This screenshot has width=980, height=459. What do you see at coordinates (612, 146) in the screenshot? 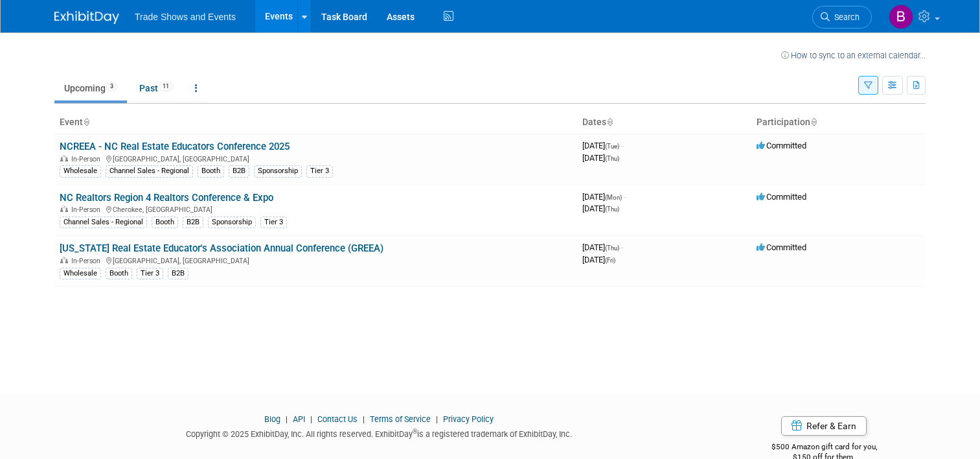
I see `span: (Tue)` at bounding box center [612, 146].